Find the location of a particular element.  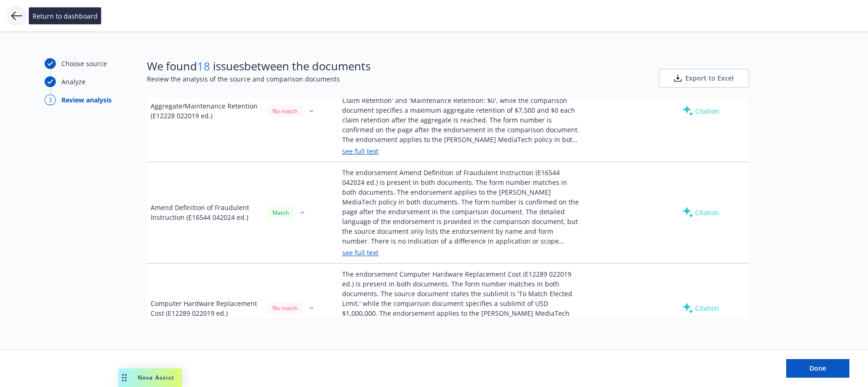

div: Match is located at coordinates (280, 212).